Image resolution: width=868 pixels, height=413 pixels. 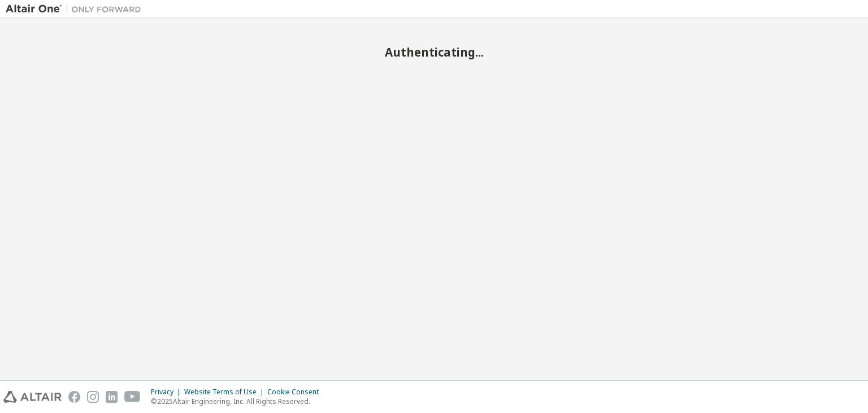 What do you see at coordinates (238, 401) in the screenshot?
I see `p: © 2025 Altair Engineering, Inc. All Rights Reserved.` at bounding box center [238, 401].